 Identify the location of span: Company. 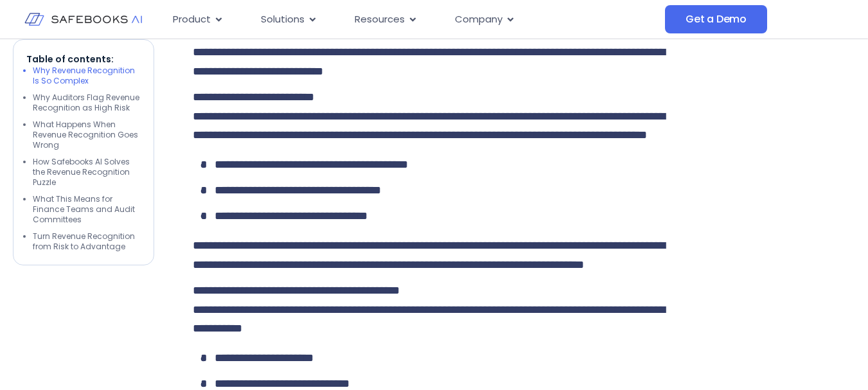
(479, 19).